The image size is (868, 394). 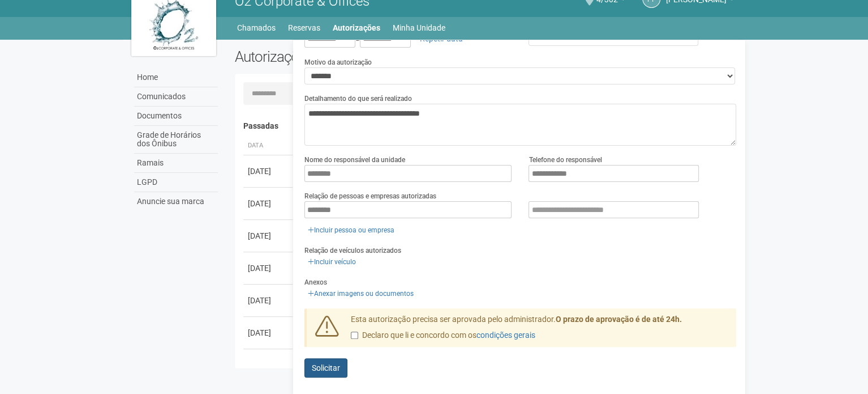 I want to click on label: Relação de veículos autorizados, so click(x=352, y=250).